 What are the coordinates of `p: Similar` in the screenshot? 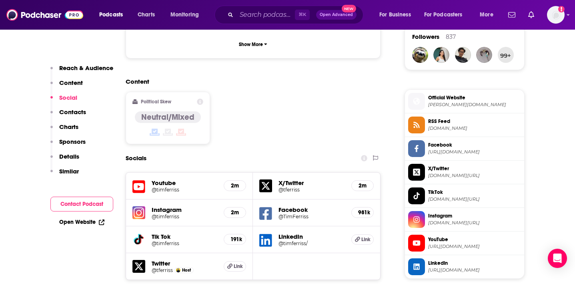 It's located at (69, 171).